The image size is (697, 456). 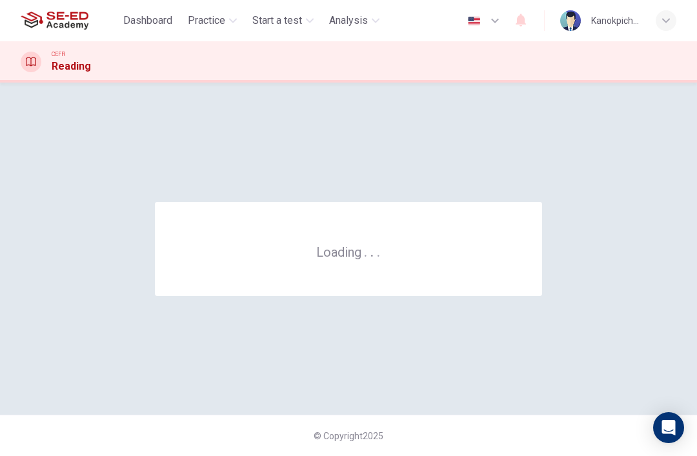 What do you see at coordinates (669, 428) in the screenshot?
I see `div: Open Intercom Messenger` at bounding box center [669, 428].